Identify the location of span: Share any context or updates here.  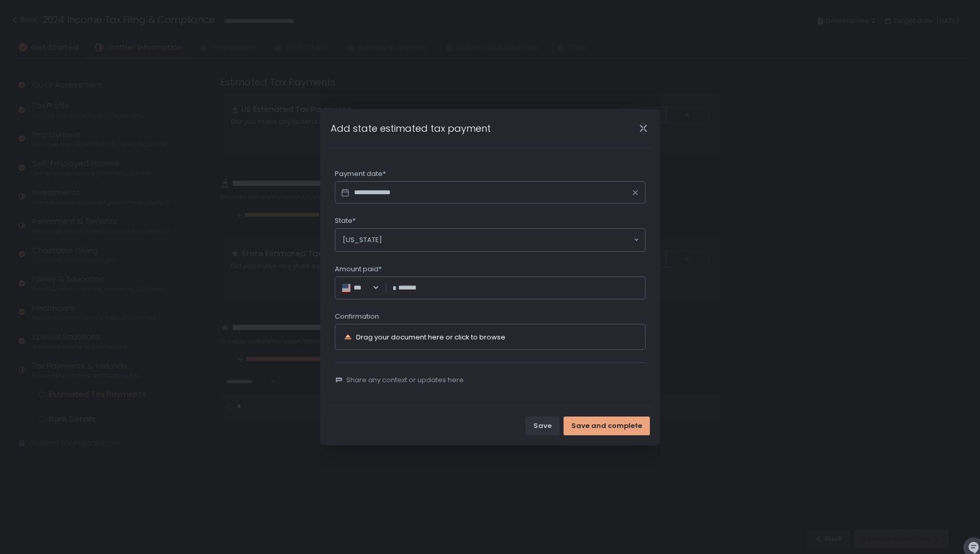
(405, 380).